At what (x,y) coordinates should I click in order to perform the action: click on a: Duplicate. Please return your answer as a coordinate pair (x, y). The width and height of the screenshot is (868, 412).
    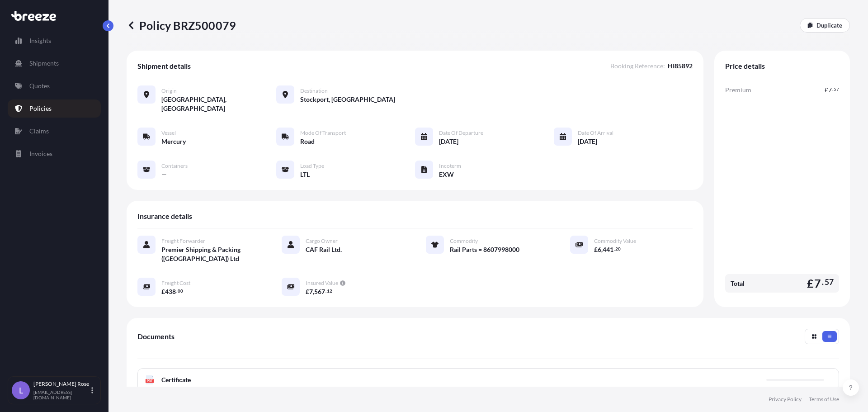
    Looking at the image, I should click on (825, 26).